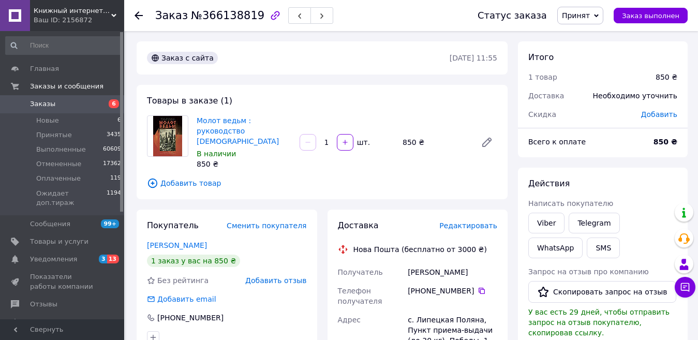 The height and width of the screenshot is (340, 698). Describe the element at coordinates (45, 69) in the screenshot. I see `span: Главная` at that location.